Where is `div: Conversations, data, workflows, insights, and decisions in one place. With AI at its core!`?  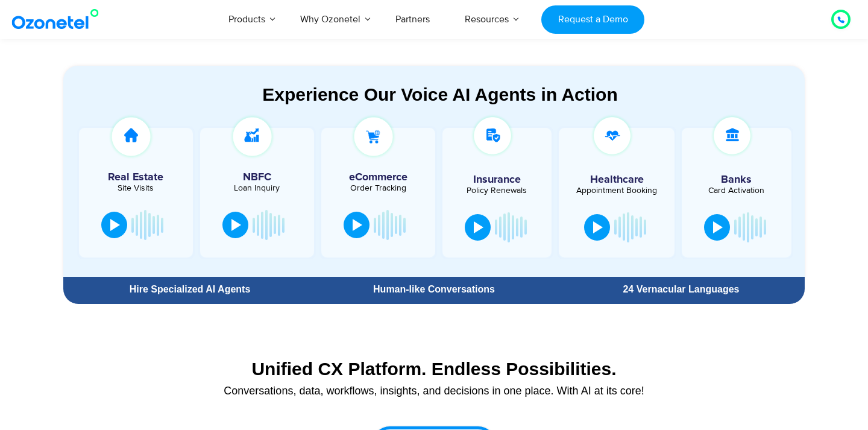 div: Conversations, data, workflows, insights, and decisions in one place. With AI at its core! is located at coordinates (434, 391).